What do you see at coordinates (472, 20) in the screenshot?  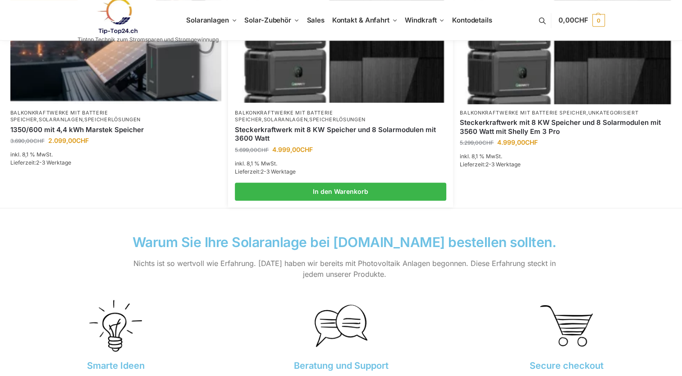 I see `span: Kontodetails` at bounding box center [472, 20].